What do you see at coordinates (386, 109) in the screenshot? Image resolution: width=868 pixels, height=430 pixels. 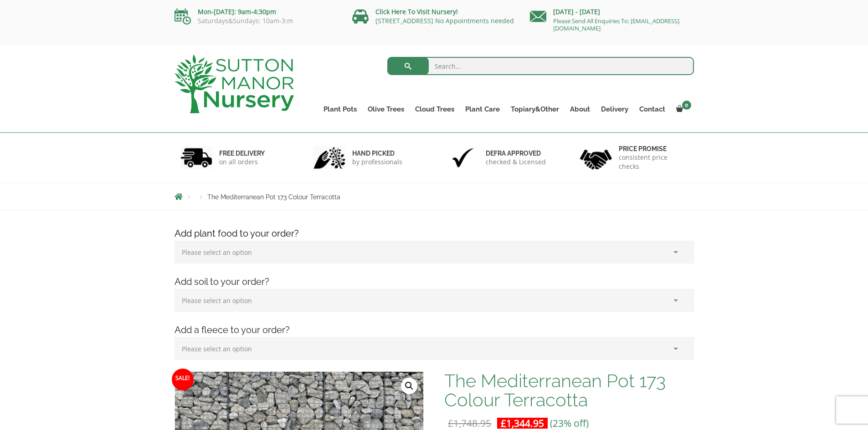 I see `a: Olive Trees` at bounding box center [386, 109].